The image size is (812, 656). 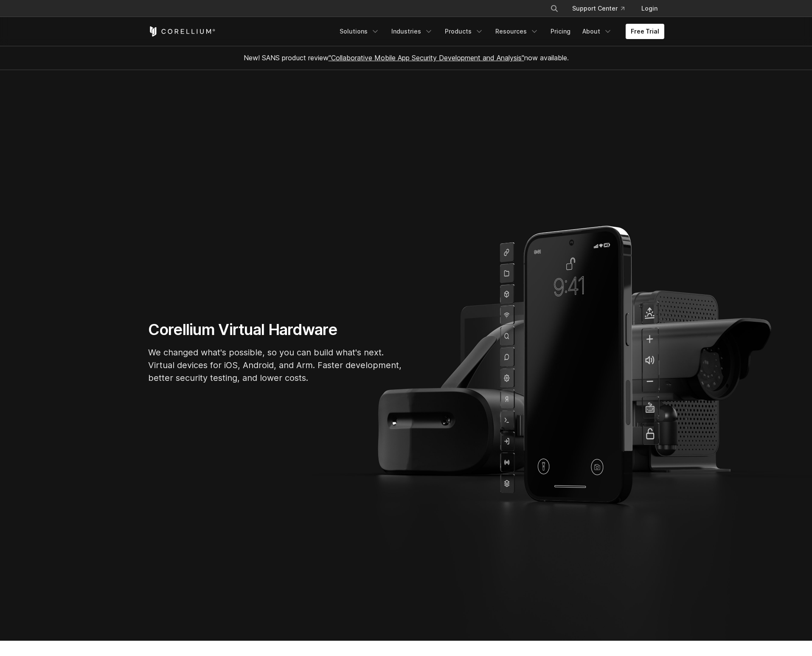 I want to click on a: Corellium Home, so click(x=182, y=32).